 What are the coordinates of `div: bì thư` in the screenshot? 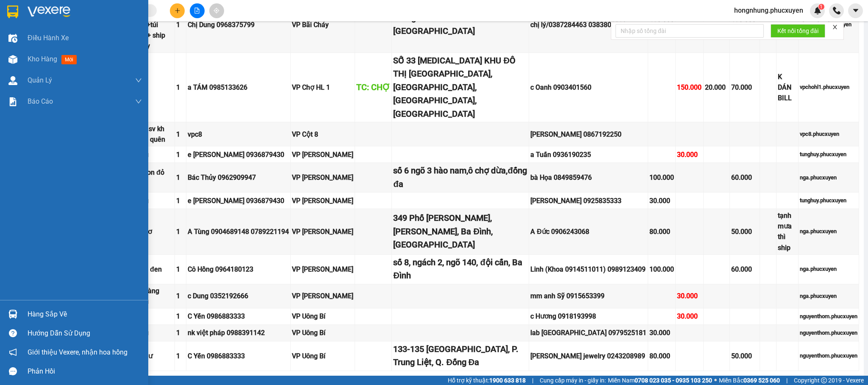 It's located at (154, 356).